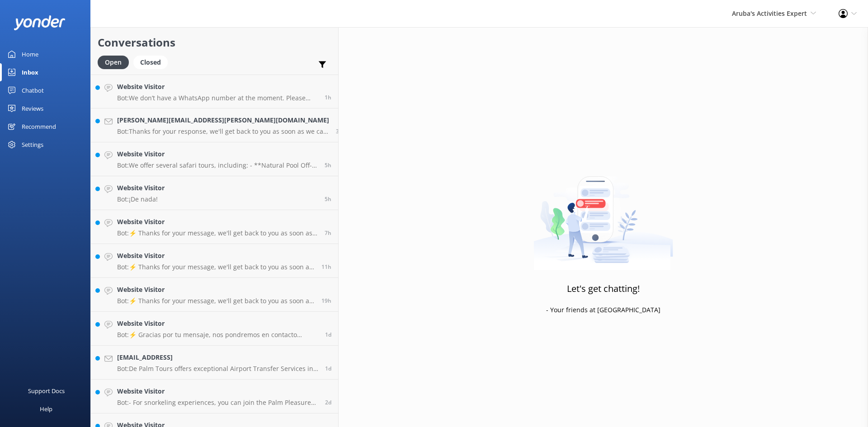 The height and width of the screenshot is (427, 868). What do you see at coordinates (217, 403) in the screenshot?
I see `p: Bot: - For snorkeling experiences, you can join the Palm Pleasure catamaran tours, which offer th...` at bounding box center [217, 403].